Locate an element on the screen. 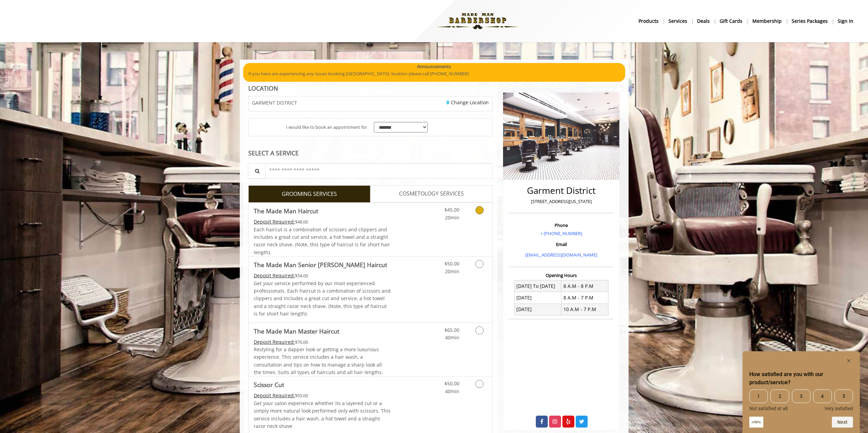 This screenshot has width=868, height=433. span: 5 is located at coordinates (844, 396).